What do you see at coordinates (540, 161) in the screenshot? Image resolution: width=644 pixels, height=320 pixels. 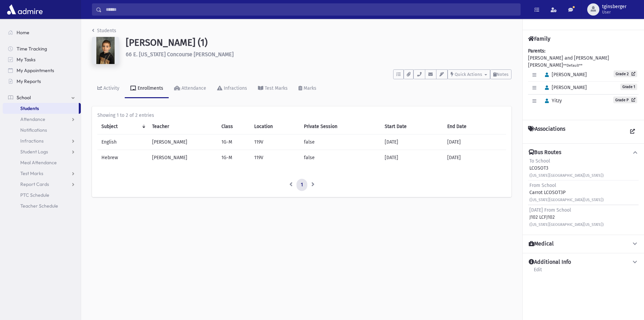 I see `span: To School` at bounding box center [540, 161].